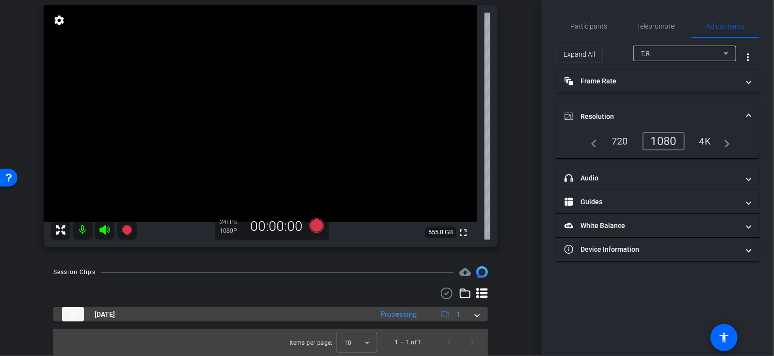 The image size is (774, 356). I want to click on div: 720, so click(620, 141).